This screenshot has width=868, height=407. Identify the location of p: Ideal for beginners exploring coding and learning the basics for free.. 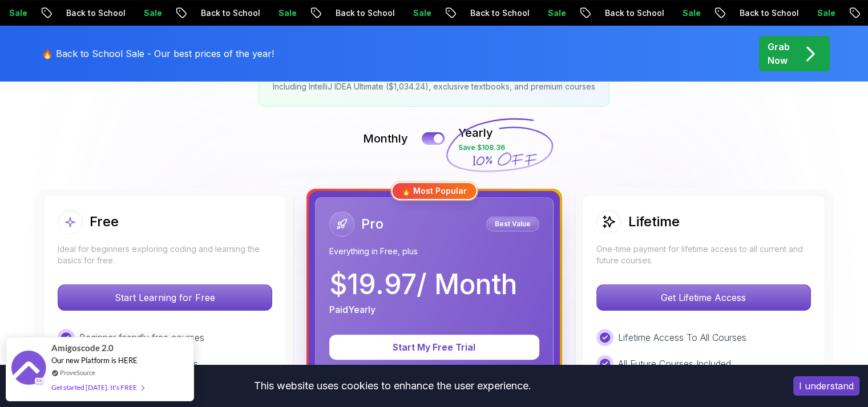
(165, 255).